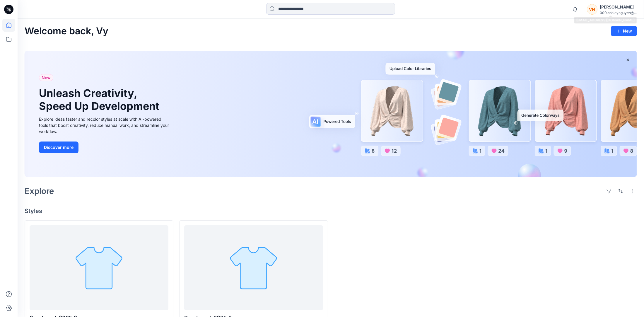  Describe the element at coordinates (67, 31) in the screenshot. I see `h2: Welcome back, Vy` at that location.